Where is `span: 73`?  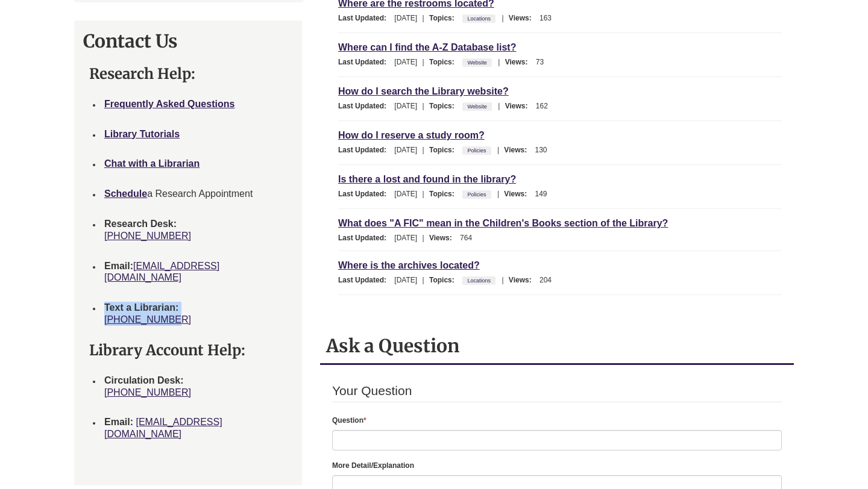
span: 73 is located at coordinates (540, 62).